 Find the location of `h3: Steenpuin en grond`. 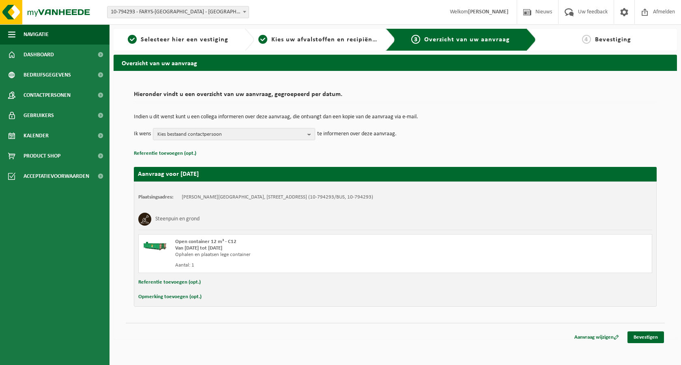

h3: Steenpuin en grond is located at coordinates (177, 219).